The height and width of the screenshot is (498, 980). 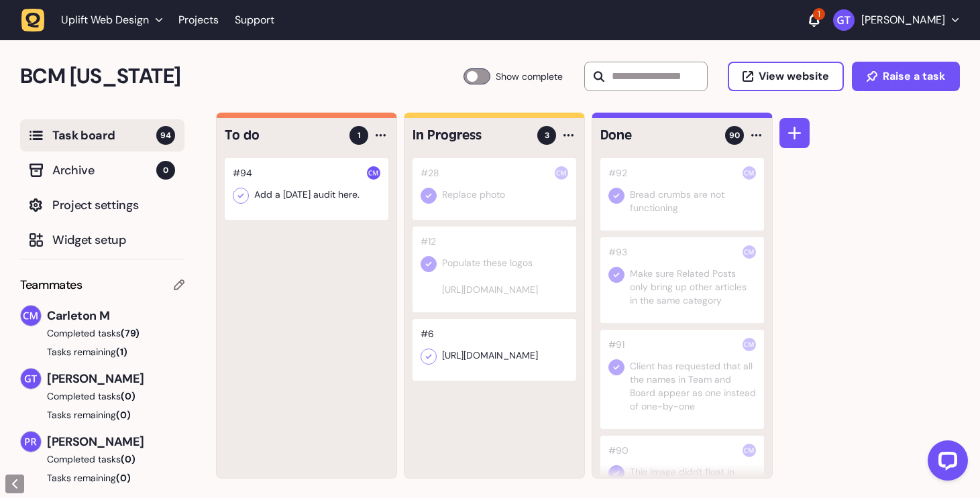 I want to click on span: Teammates, so click(x=51, y=285).